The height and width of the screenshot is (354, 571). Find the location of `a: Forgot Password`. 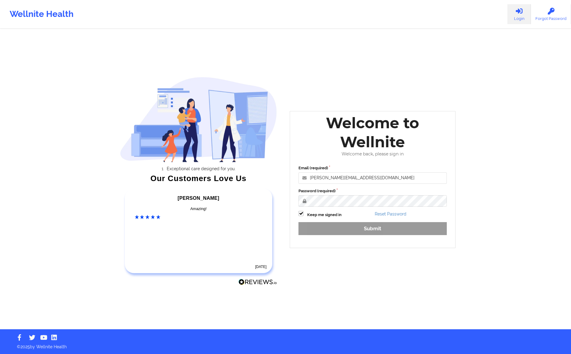

a: Forgot Password is located at coordinates (551, 14).